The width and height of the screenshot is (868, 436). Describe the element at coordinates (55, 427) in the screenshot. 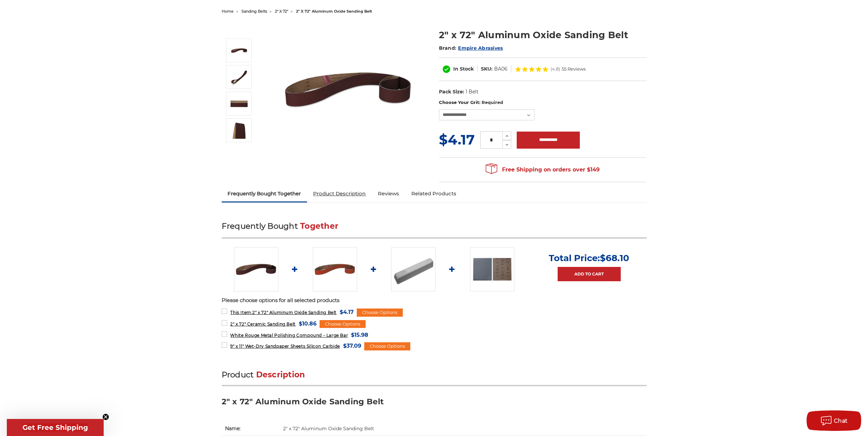

I see `div: Get Free ShippingClose teaser` at that location.